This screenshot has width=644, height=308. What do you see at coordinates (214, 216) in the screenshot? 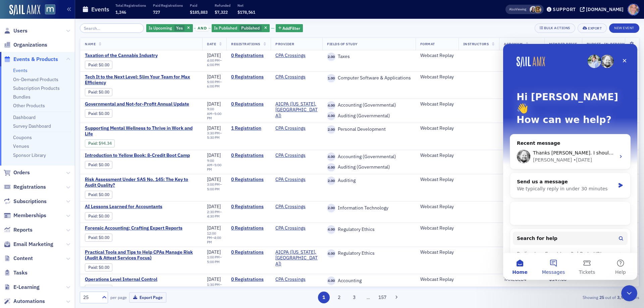
I see `time: 4:30 PM` at bounding box center [214, 216].